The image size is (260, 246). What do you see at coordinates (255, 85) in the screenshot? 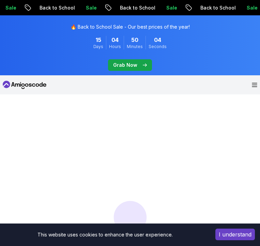
I see `div: Open Menu` at bounding box center [255, 85].